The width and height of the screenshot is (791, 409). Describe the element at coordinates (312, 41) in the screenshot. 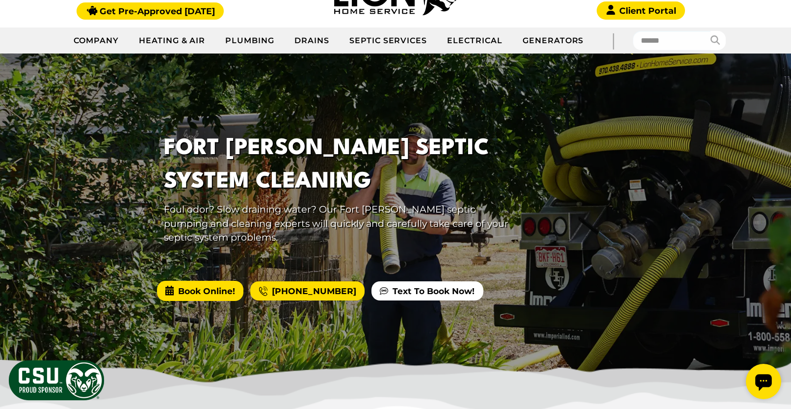

I see `a: Drains` at that location.